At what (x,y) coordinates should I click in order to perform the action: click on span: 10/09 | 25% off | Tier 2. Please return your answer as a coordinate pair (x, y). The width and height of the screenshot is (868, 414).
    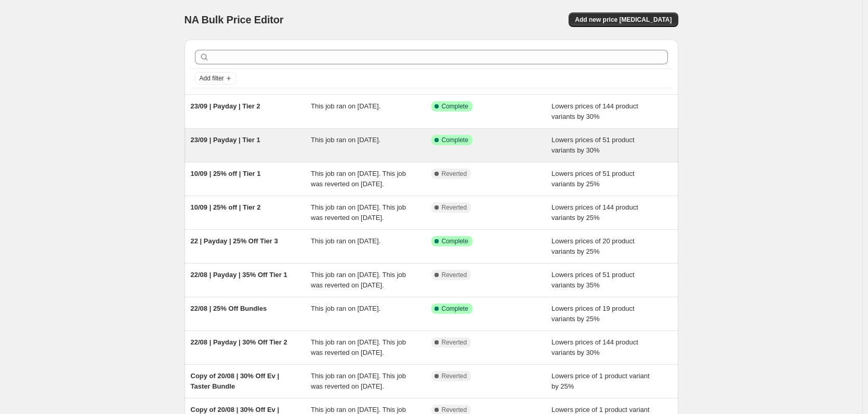
    Looking at the image, I should click on (226, 207).